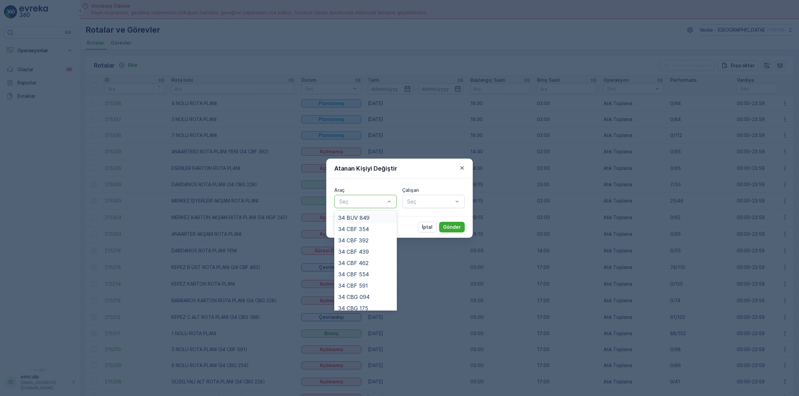 The image size is (799, 396). I want to click on span: 34 CBF 392, so click(353, 241).